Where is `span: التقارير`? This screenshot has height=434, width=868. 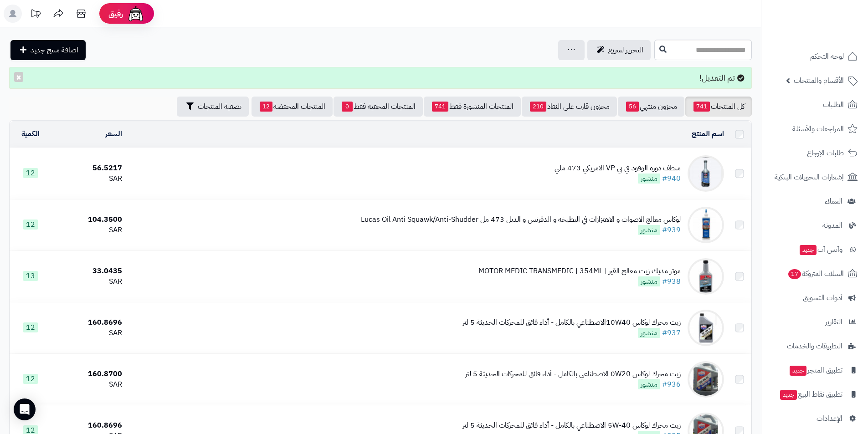 span: التقارير is located at coordinates (834, 322).